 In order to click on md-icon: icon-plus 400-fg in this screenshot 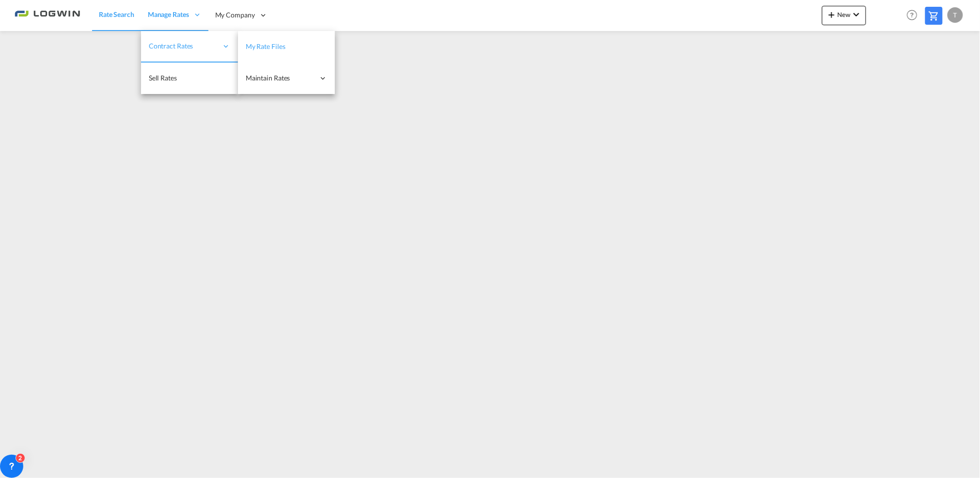, I will do `click(832, 15)`.